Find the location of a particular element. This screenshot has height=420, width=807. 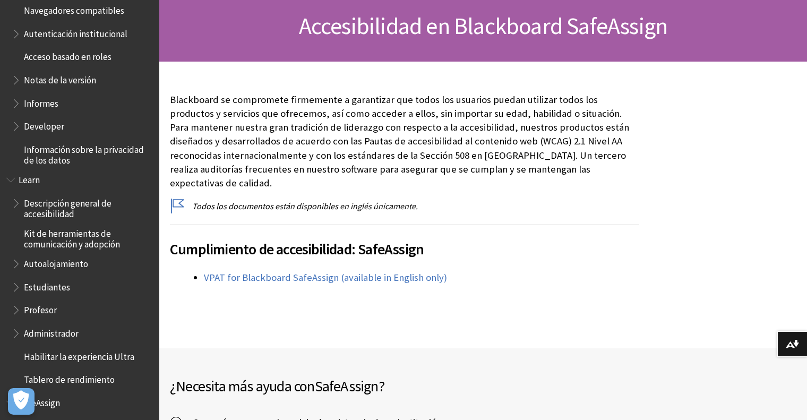

span: Administrador is located at coordinates (51, 331).